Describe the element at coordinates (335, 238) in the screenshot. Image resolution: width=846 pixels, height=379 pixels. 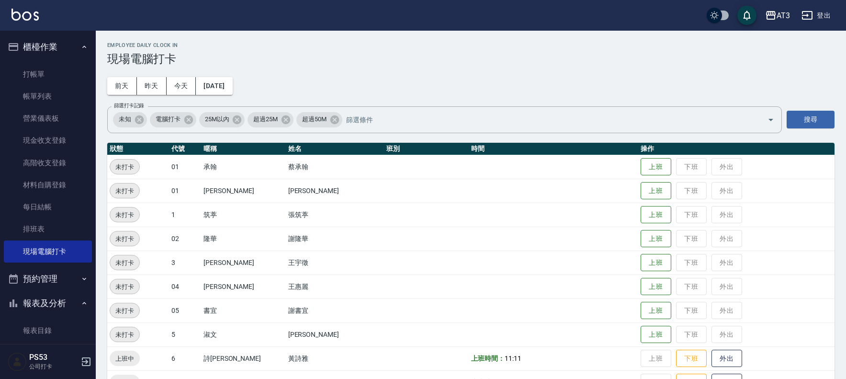
I see `td: 謝隆華` at that location.